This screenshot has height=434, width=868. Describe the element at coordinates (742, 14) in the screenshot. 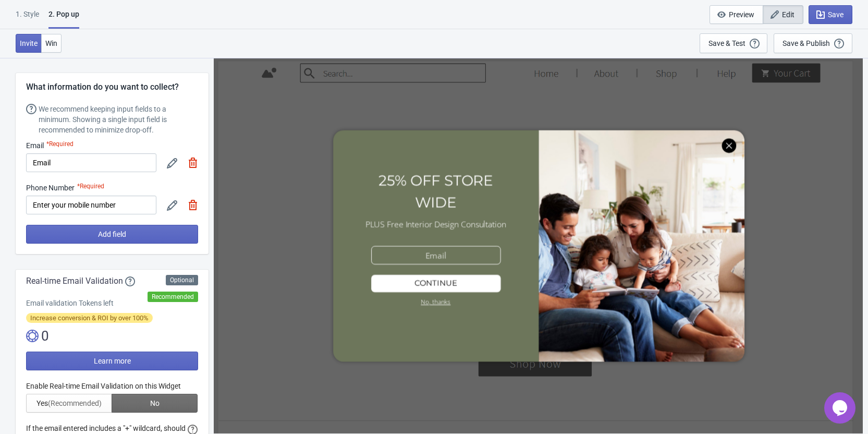

I see `span: Preview` at that location.